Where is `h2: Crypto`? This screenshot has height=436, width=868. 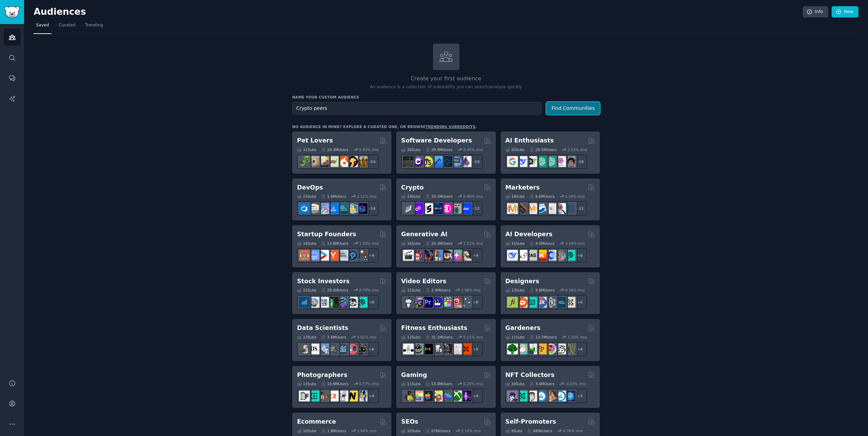
h2: Crypto is located at coordinates (412, 188).